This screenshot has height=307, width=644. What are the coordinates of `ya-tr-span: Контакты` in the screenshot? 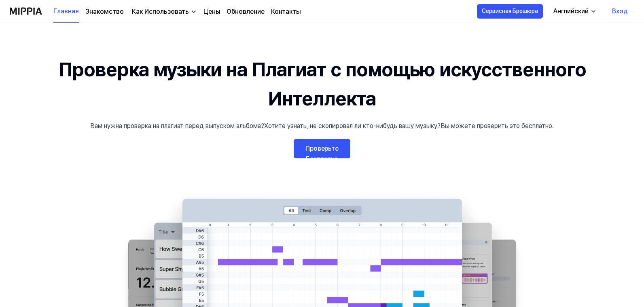 It's located at (285, 11).